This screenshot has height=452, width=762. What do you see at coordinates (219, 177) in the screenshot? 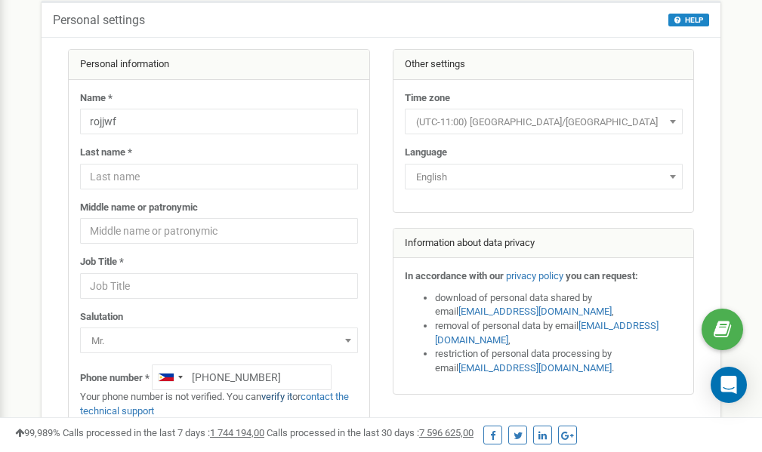
I see `input: Last name` at bounding box center [219, 177].